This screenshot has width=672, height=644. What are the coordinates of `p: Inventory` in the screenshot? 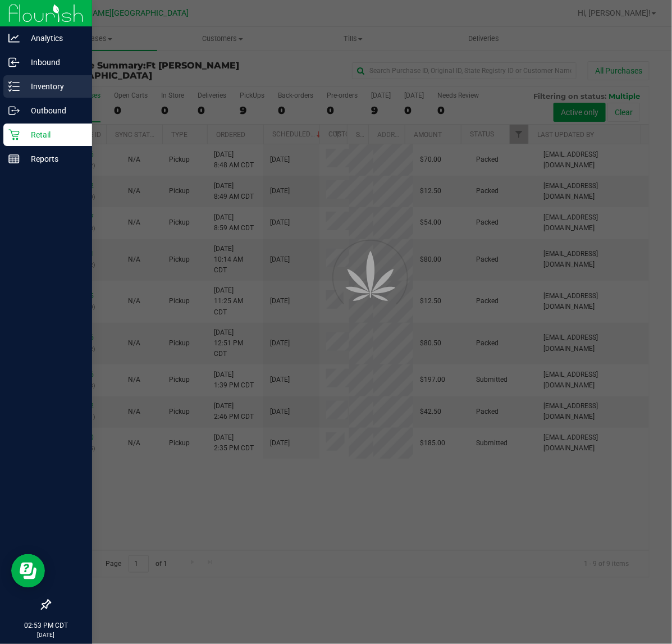 It's located at (54, 87).